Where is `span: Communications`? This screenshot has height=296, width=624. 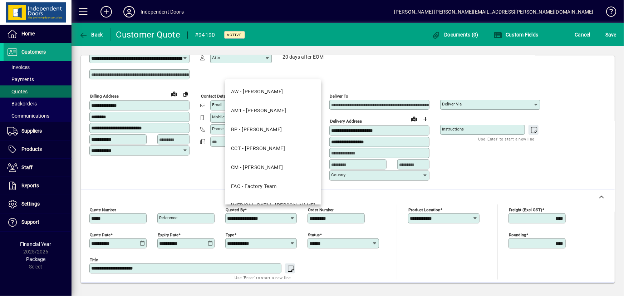 span: Communications is located at coordinates (28, 116).